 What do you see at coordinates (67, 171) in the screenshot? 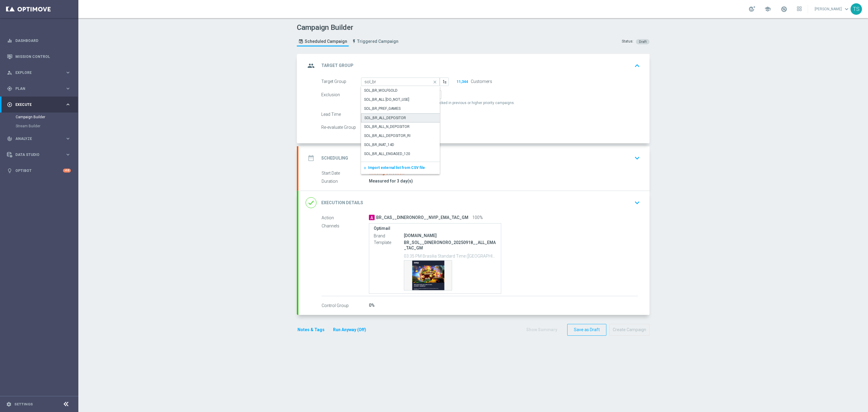
I see `div: +10` at bounding box center [67, 171].